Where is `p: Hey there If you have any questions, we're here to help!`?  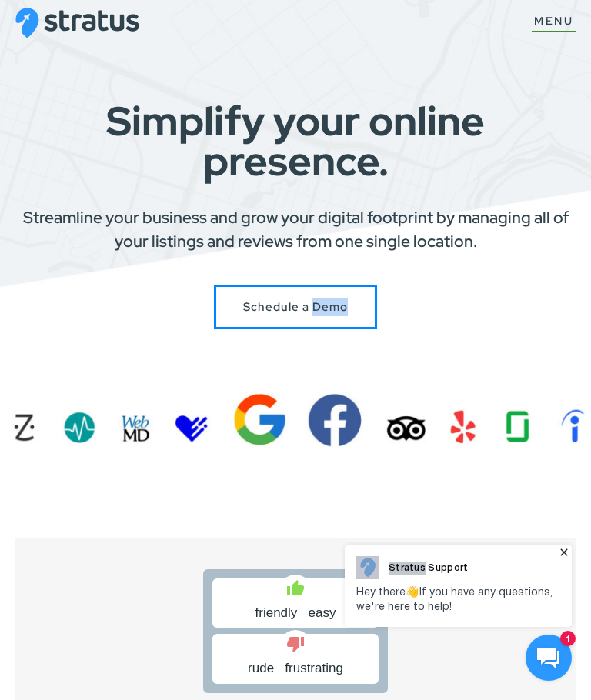
p: Hey there If you have any questions, we're here to help! is located at coordinates (117, 58).